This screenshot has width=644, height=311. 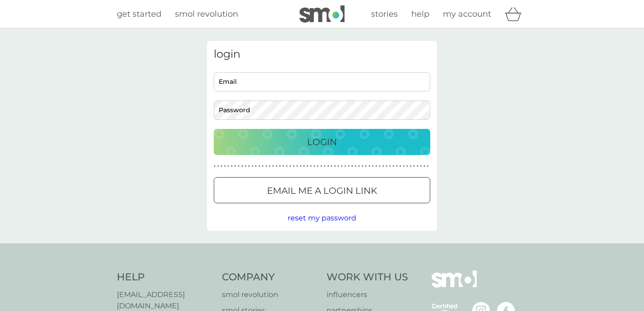 What do you see at coordinates (322, 190) in the screenshot?
I see `button: Email me a login link` at bounding box center [322, 190].